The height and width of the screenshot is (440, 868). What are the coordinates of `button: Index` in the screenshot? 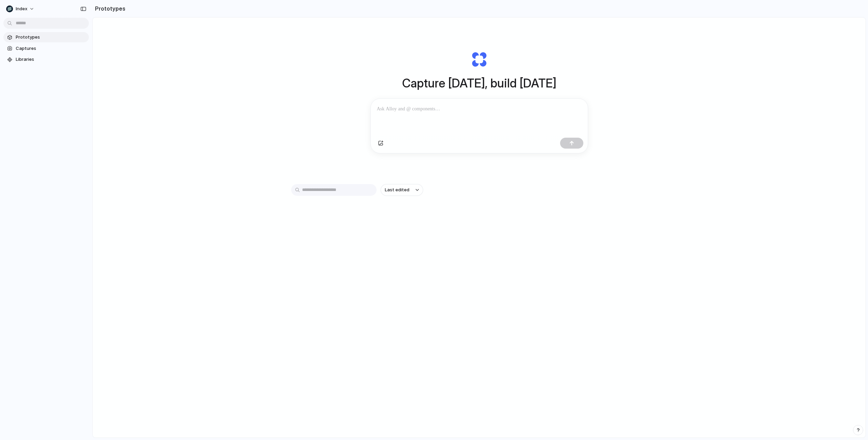 It's located at (21, 9).